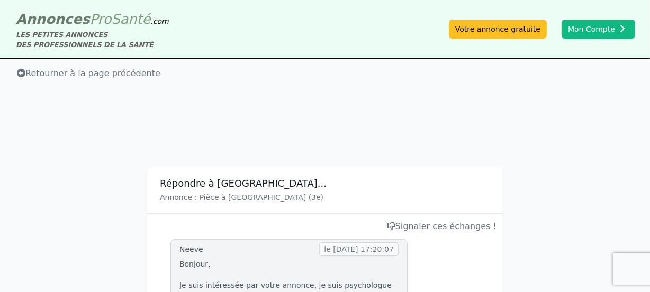 The height and width of the screenshot is (292, 650). I want to click on div: Signaler ces échanges !, so click(325, 226).